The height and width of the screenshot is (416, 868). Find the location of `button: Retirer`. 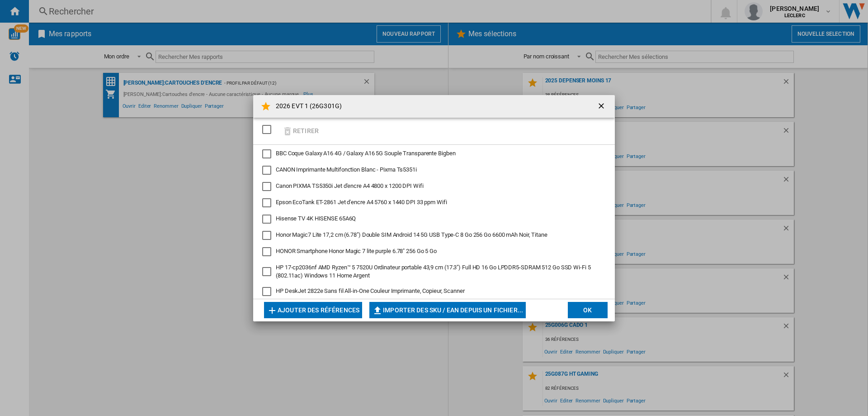

button: Retirer is located at coordinates (300, 131).